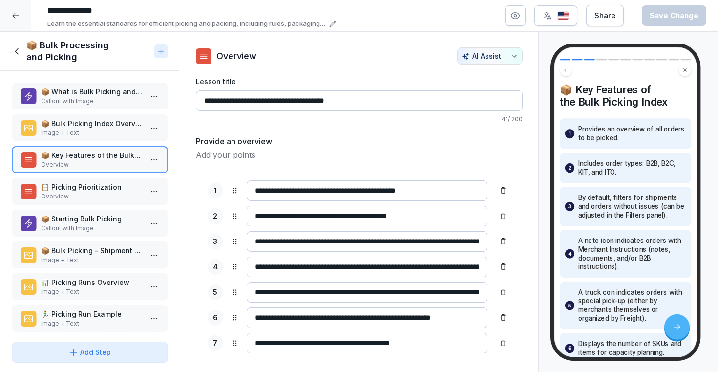 The height and width of the screenshot is (372, 718). I want to click on p: 📦 Key Features of the Bulk Picking Index, so click(92, 155).